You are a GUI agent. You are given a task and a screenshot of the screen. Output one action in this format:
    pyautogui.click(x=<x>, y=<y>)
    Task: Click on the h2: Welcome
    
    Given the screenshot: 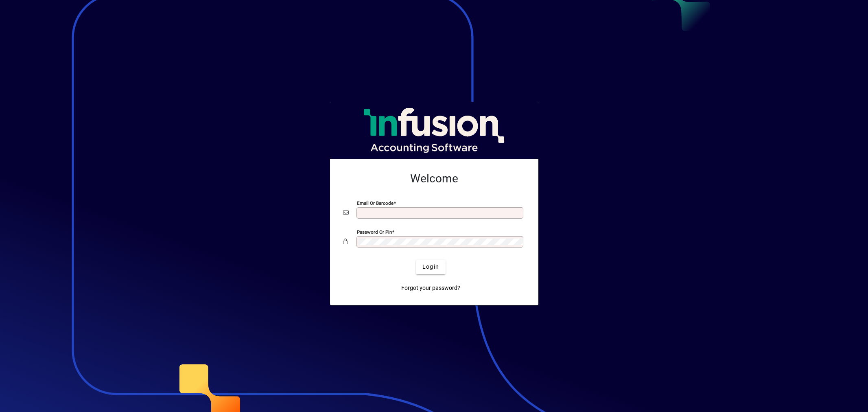 What is the action you would take?
    pyautogui.click(x=434, y=179)
    